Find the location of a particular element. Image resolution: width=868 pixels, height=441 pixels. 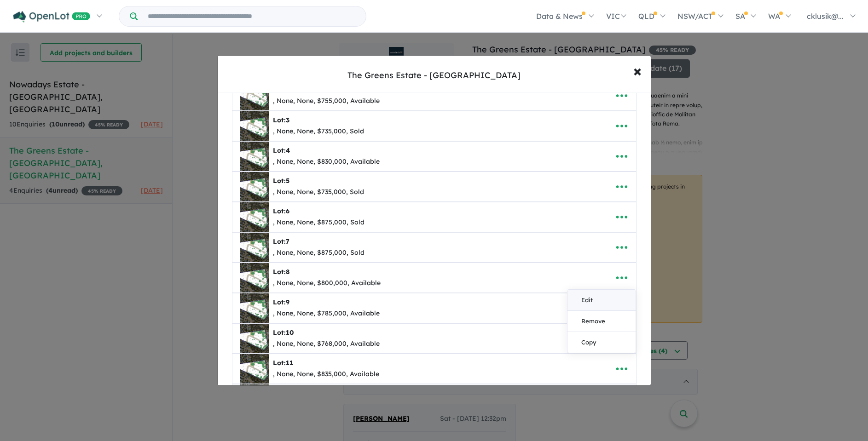

div: , None, None, $800,000, Available is located at coordinates (327, 283).